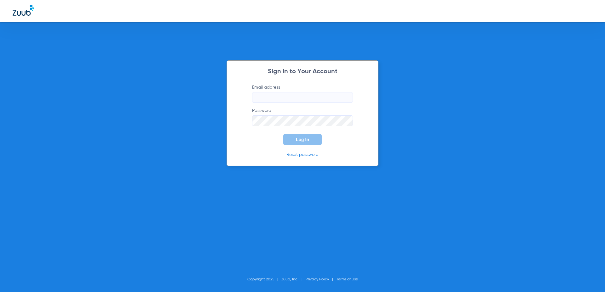  What do you see at coordinates (347, 280) in the screenshot?
I see `a: Terms of Use` at bounding box center [347, 280].